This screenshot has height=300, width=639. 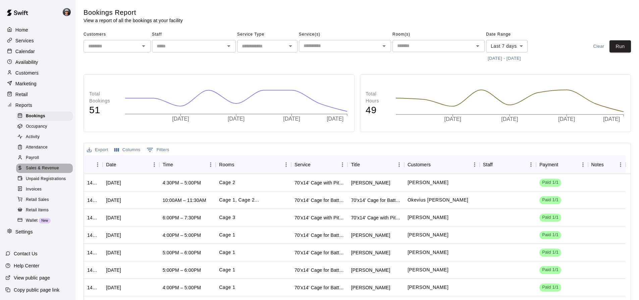 What do you see at coordinates (44, 137) in the screenshot?
I see `div: Activity` at bounding box center [44, 137].